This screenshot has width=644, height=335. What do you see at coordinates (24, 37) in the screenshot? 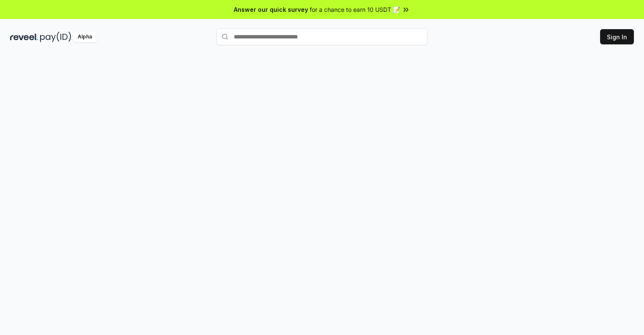
I see `img: reveel_dark` at bounding box center [24, 37].